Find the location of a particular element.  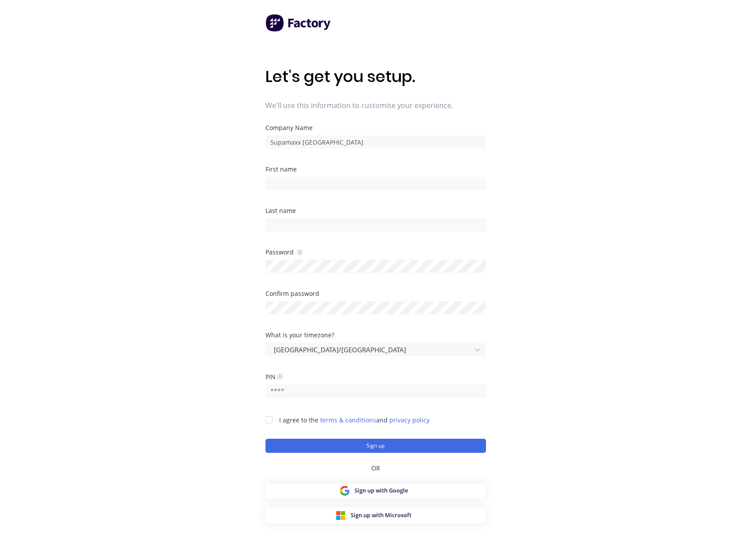

div: Company Name is located at coordinates (376, 128).